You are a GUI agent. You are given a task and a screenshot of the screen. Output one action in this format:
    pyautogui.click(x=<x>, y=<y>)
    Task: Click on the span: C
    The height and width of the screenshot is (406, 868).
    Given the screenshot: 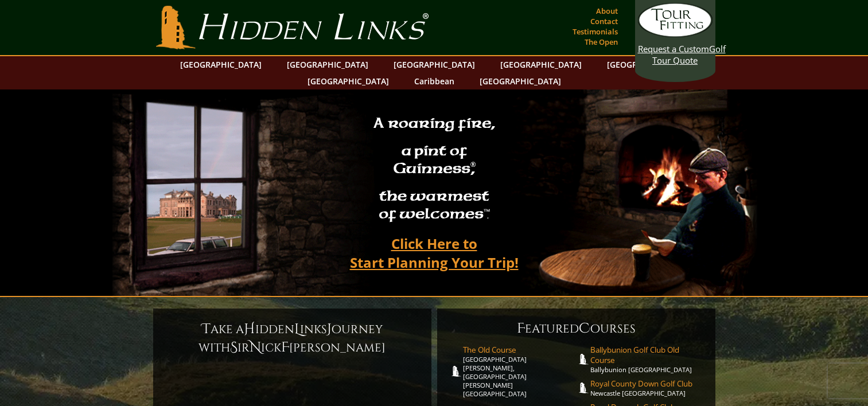 What is the action you would take?
    pyautogui.click(x=585, y=328)
    